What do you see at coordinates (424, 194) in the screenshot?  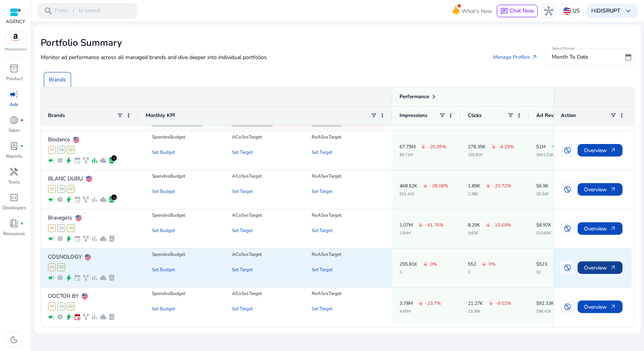 I see `p: 651.41K` at bounding box center [424, 194].